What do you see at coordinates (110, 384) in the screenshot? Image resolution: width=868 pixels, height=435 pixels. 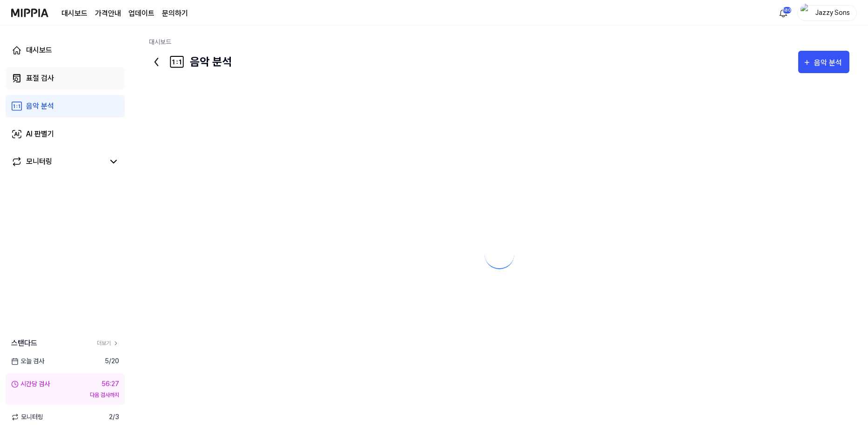 I see `div: 56:27` at bounding box center [110, 384].